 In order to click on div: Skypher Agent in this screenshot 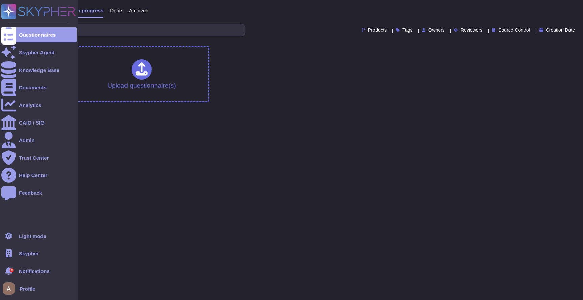, I will do `click(36, 52)`.